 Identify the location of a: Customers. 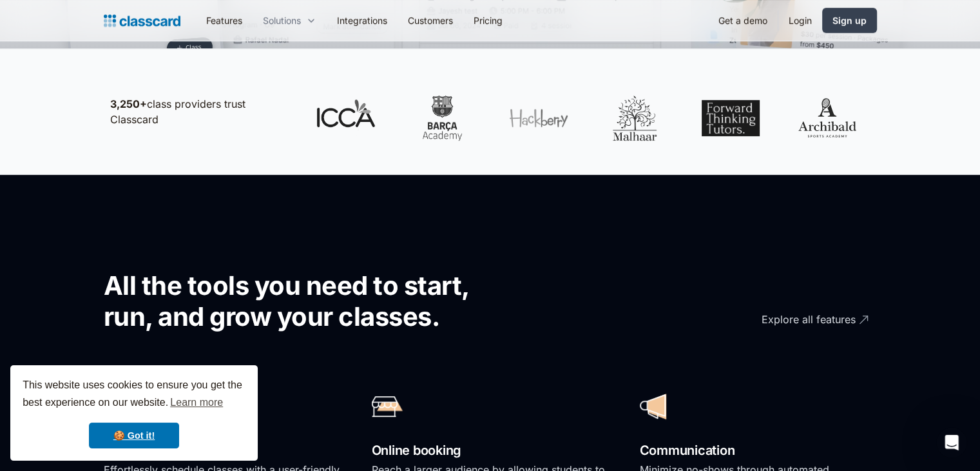
(431, 20).